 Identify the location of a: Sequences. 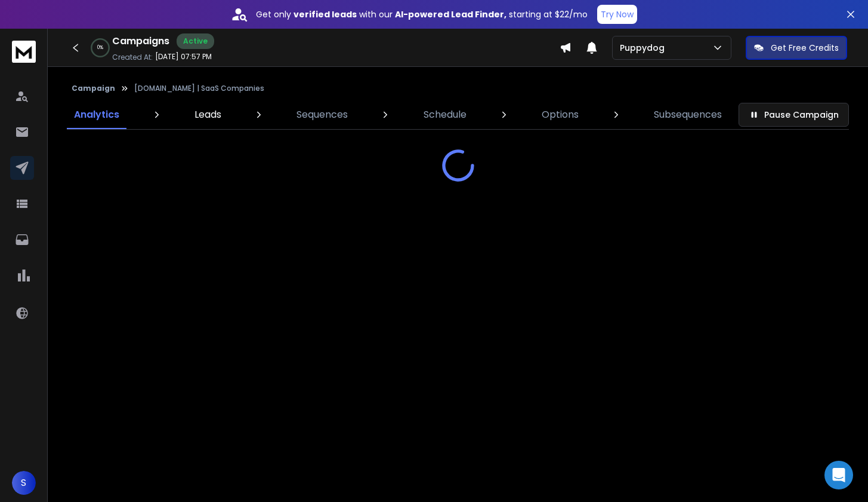
(322, 115).